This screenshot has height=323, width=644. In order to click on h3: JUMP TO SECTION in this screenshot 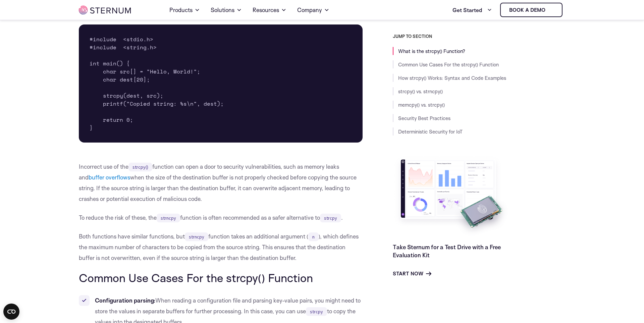, I will do `click(479, 36)`.